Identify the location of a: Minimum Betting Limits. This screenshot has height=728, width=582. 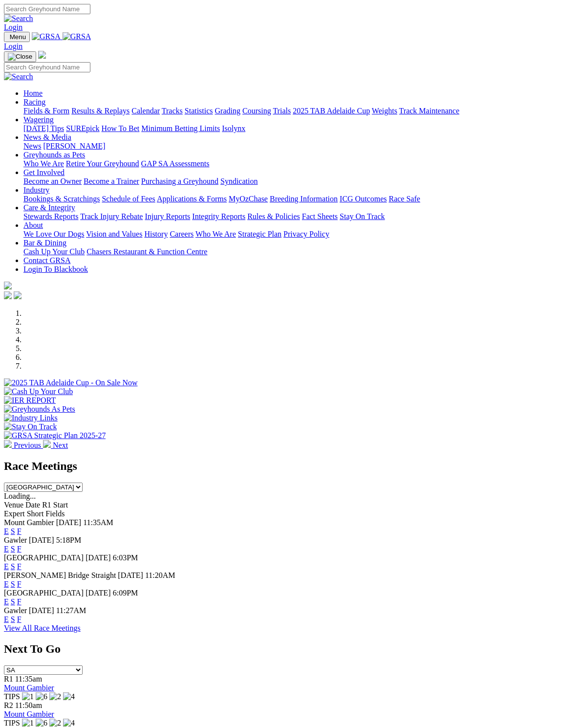
(181, 128).